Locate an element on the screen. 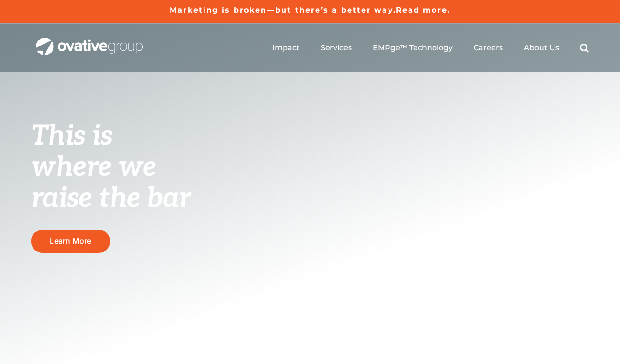 The image size is (620, 364). a: About Us is located at coordinates (541, 48).